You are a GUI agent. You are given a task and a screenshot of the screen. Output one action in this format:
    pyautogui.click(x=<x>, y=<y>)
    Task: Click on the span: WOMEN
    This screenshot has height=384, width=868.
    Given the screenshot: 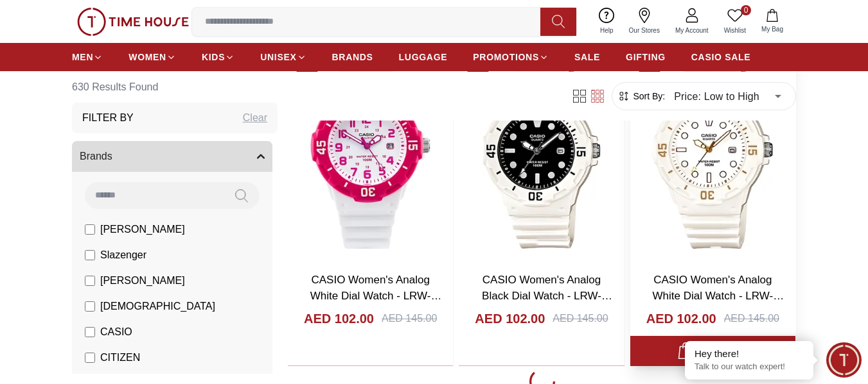 What is the action you would take?
    pyautogui.click(x=147, y=57)
    